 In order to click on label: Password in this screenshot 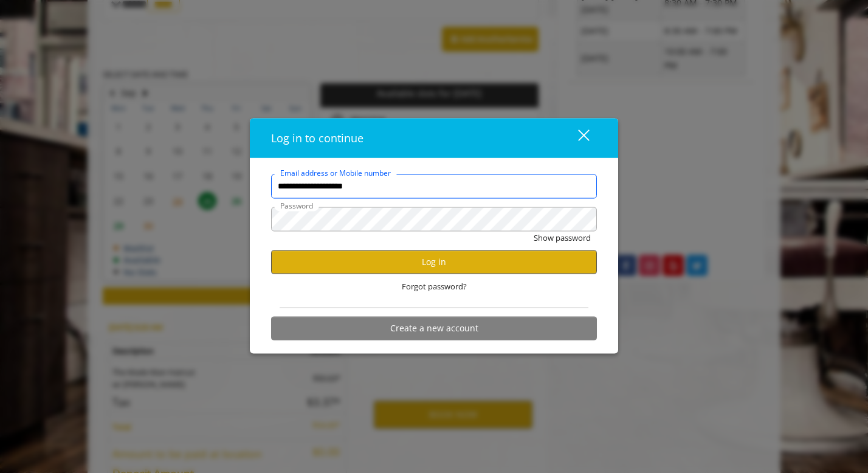, I will do `click(297, 205)`.